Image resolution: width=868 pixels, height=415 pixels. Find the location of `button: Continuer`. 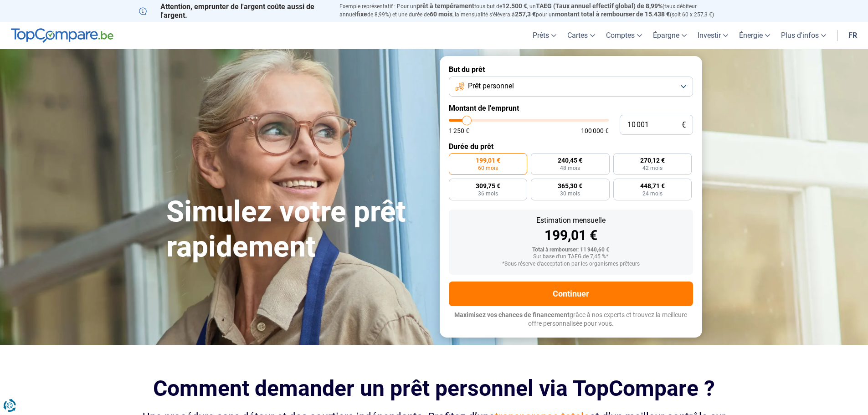

button: Continuer is located at coordinates (571, 294).